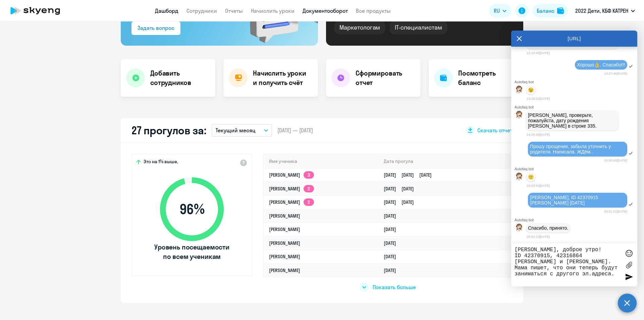 The height and width of the screenshot is (320, 644). Describe the element at coordinates (282, 78) in the screenshot. I see `h4: Начислить уроки и получить счёт` at that location.